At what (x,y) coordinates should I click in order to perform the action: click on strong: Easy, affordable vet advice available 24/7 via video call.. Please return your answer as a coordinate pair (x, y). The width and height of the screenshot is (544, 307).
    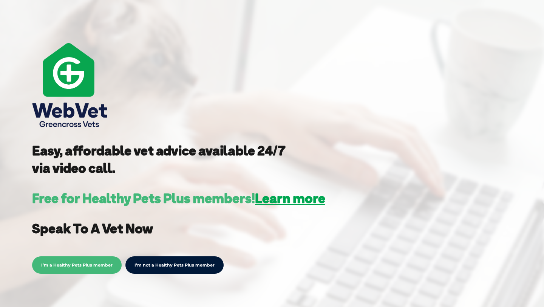
    Looking at the image, I should click on (159, 159).